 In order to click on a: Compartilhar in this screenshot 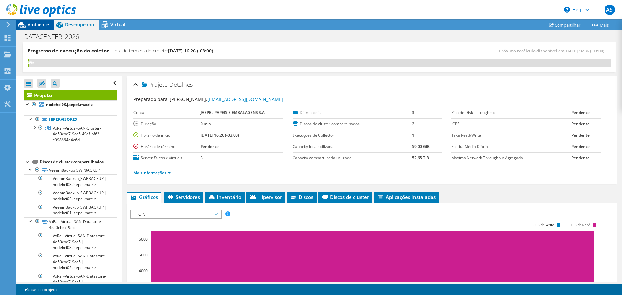, I will do `click(564, 25)`.